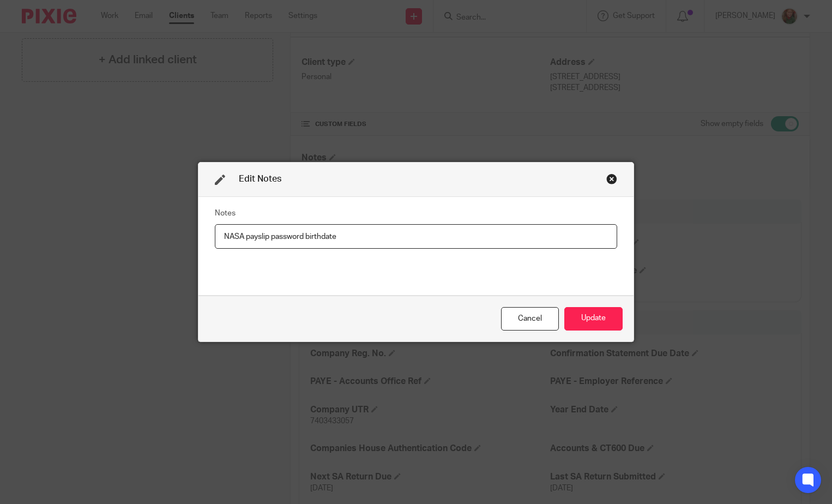 The width and height of the screenshot is (832, 504). Describe the element at coordinates (260, 179) in the screenshot. I see `span: Edit Notes` at that location.